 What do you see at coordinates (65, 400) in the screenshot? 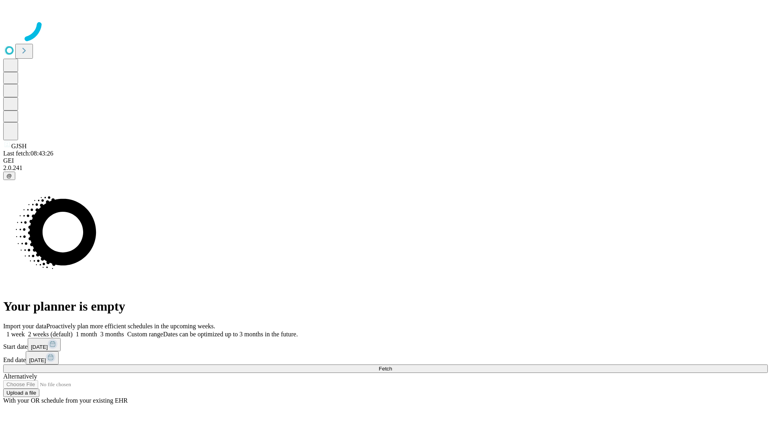
I see `span: With your OR schedule from your existing EHR` at bounding box center [65, 400].